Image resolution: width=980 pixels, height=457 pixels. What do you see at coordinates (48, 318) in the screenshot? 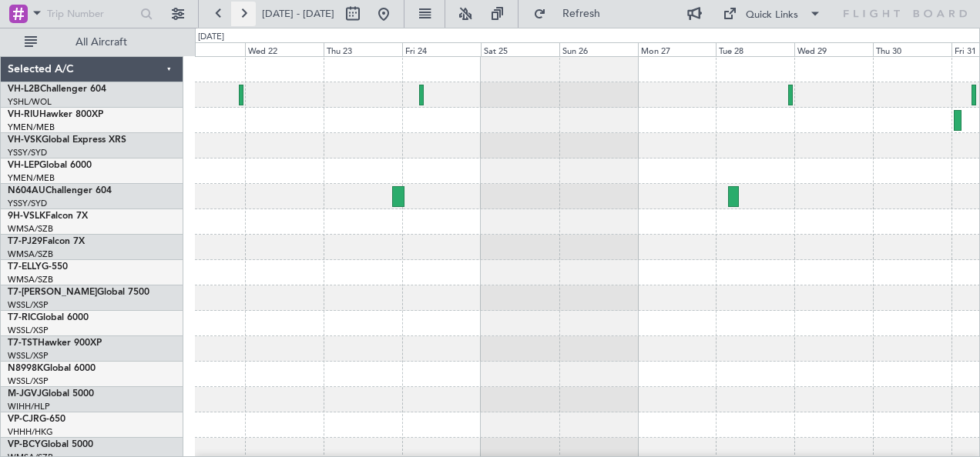
I see `a: T7-RICGlobal 6000` at bounding box center [48, 318].